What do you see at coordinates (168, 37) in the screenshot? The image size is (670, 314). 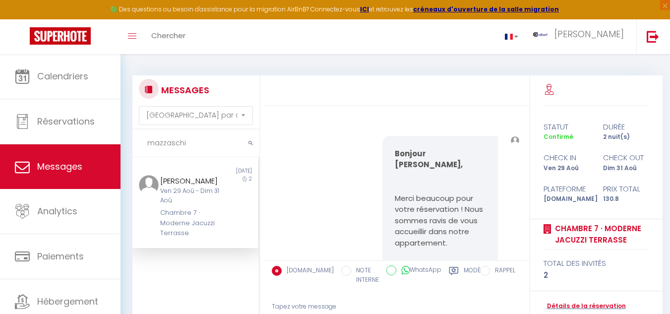 I see `a: Chercher` at bounding box center [168, 37].